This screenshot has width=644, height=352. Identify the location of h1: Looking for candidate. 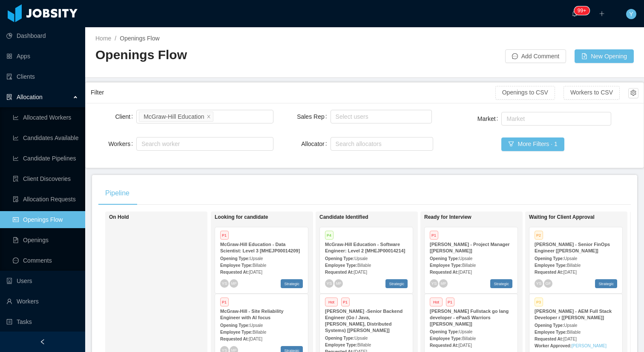
(275, 217).